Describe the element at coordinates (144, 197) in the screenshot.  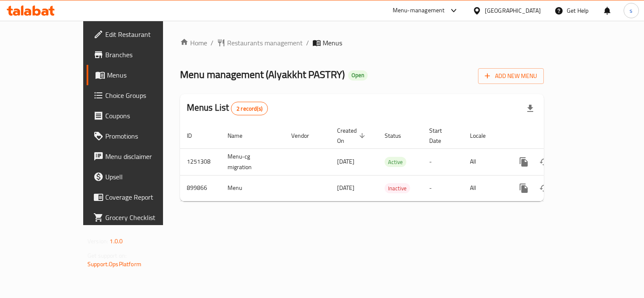
I see `span: Coverage Report` at that location.